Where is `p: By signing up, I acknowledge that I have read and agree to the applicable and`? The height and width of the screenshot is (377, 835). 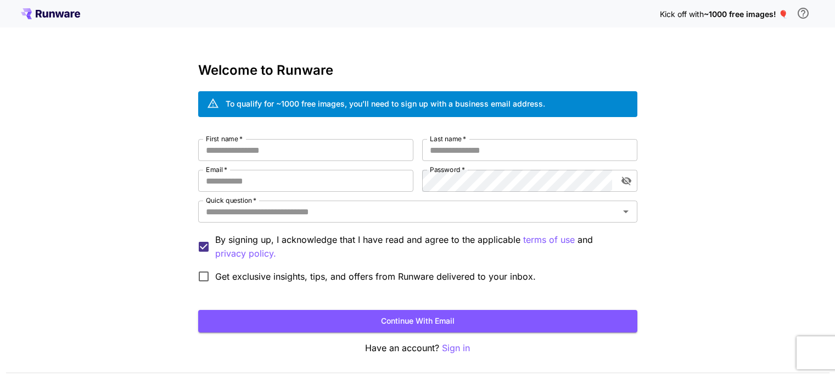 p: By signing up, I acknowledge that I have read and agree to the applicable and is located at coordinates (422, 247).